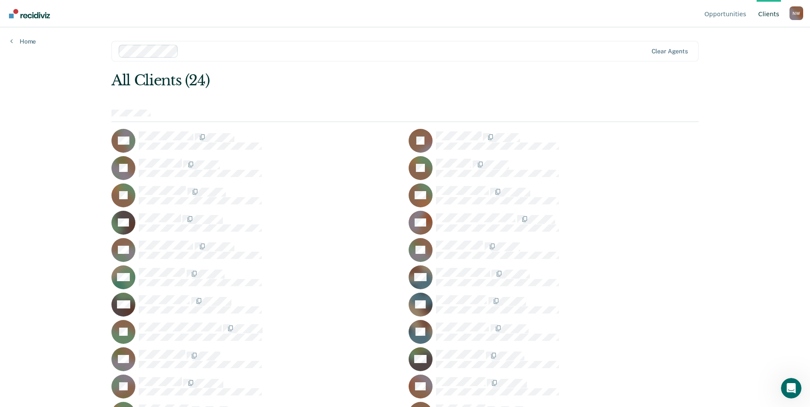  What do you see at coordinates (796, 13) in the screenshot?
I see `div: N W` at bounding box center [796, 13].